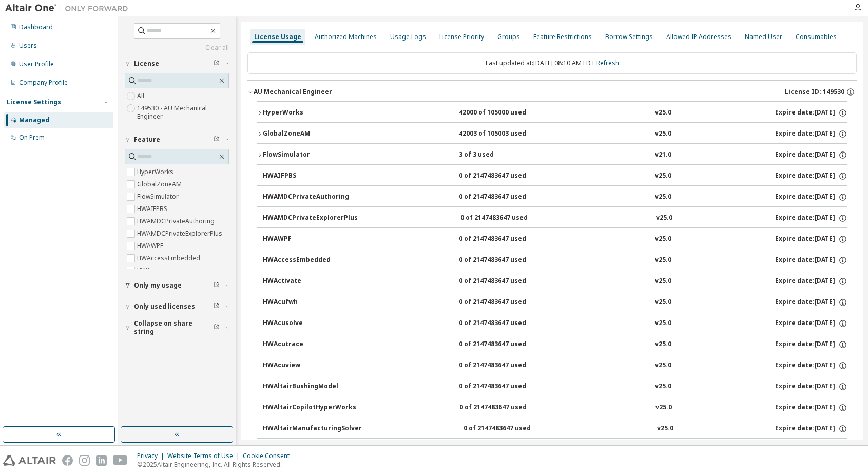 Image resolution: width=868 pixels, height=475 pixels. What do you see at coordinates (32, 137) in the screenshot?
I see `div: On Prem` at bounding box center [32, 137].